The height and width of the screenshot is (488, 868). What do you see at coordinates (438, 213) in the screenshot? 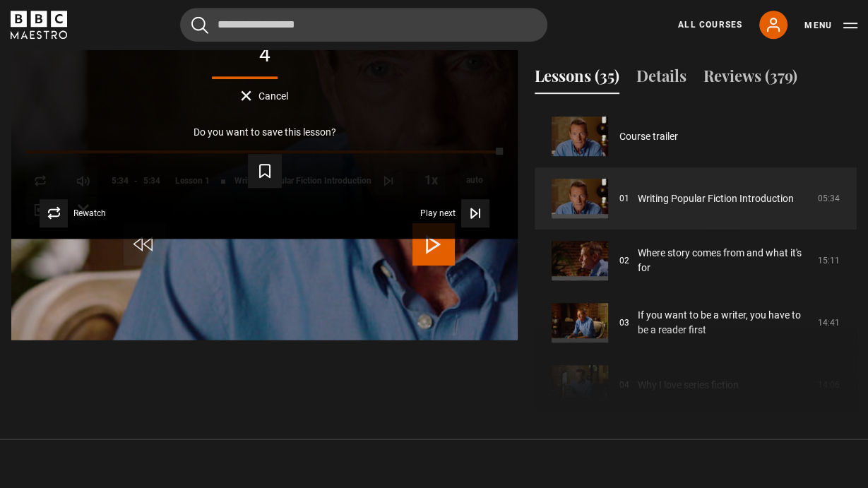
I see `span: Play next` at bounding box center [438, 213].